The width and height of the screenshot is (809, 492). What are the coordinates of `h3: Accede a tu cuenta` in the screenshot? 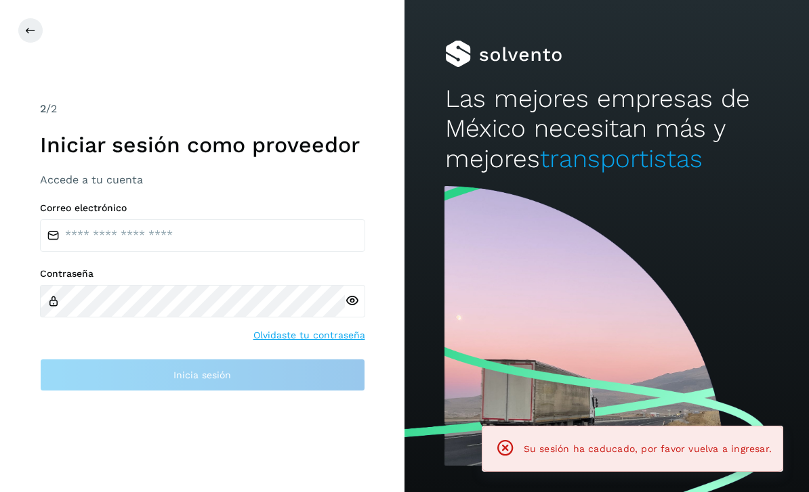 It's located at (202, 179).